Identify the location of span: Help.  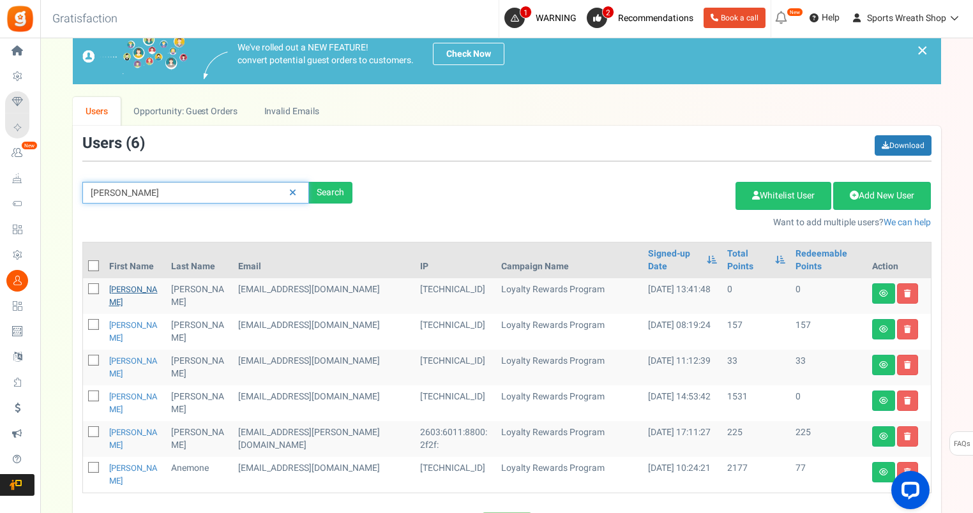
(829, 18).